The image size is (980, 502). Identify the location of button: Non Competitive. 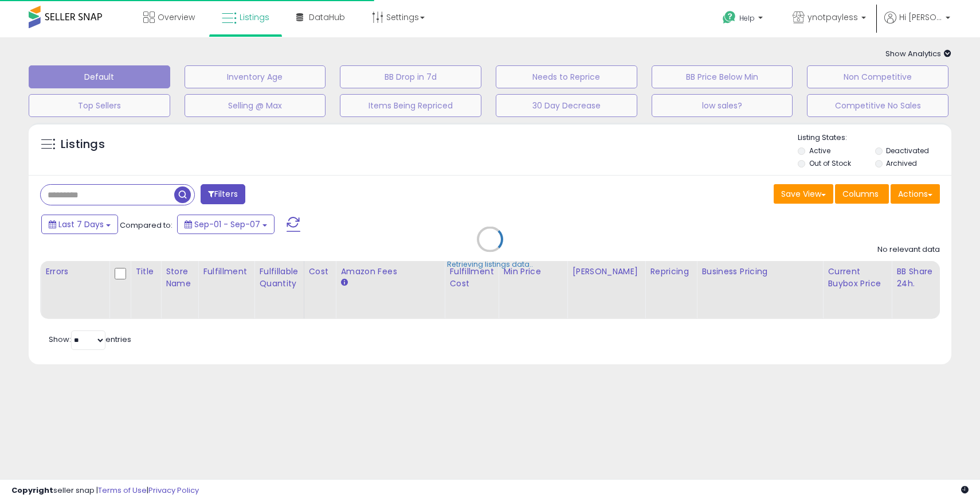
(878, 77).